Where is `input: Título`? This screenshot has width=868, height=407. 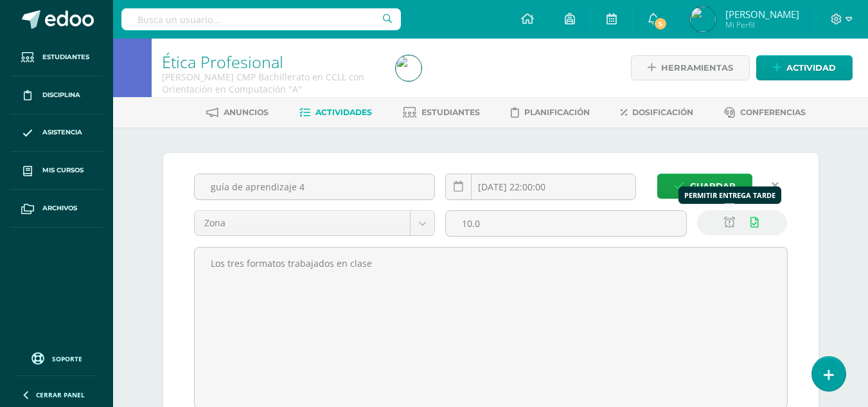 input: Título is located at coordinates (315, 187).